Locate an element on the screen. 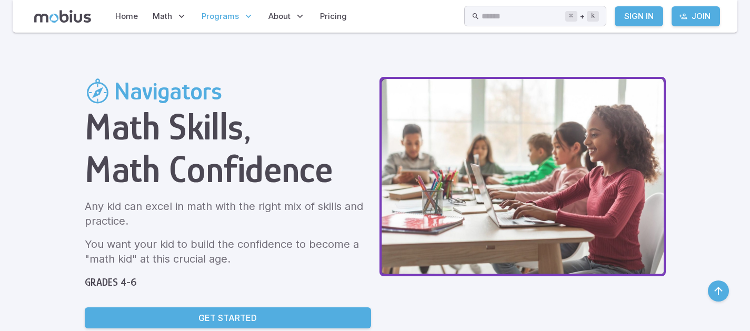  a: Get Started is located at coordinates (228, 318).